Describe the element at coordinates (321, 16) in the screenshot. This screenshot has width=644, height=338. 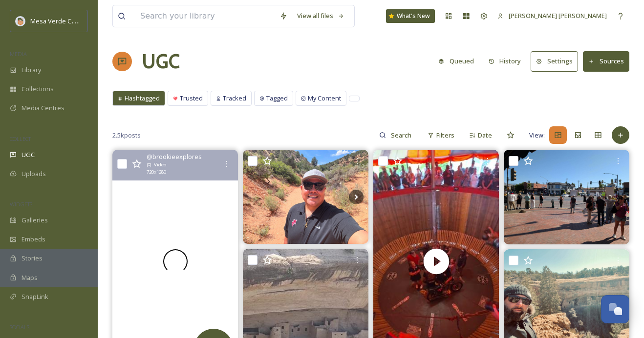
I see `a: View all files` at that location.